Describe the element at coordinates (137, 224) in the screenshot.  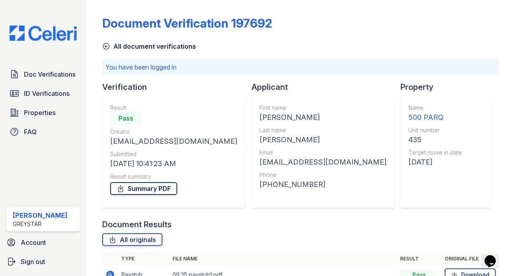
I see `div: Document Results` at that location.